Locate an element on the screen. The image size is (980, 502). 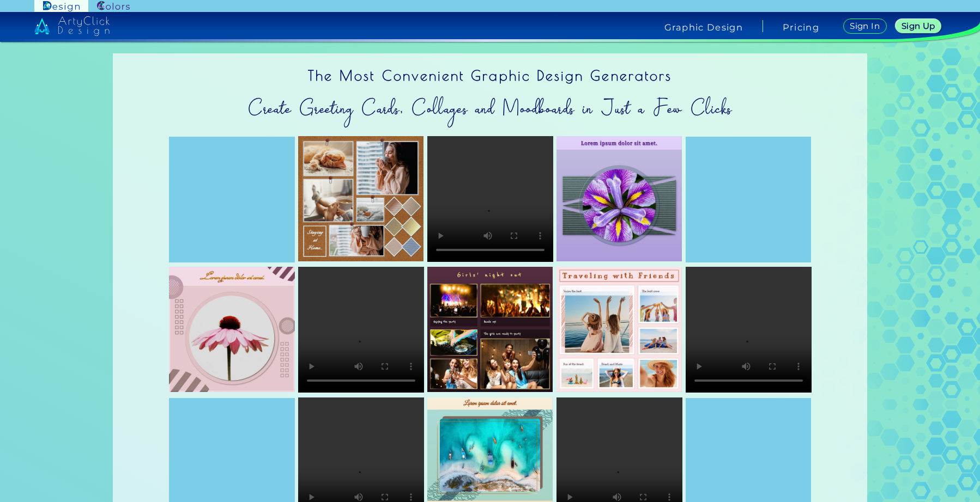
h2: Create Greeting Cards, Collages and Moodboards in Just a Few Clicks is located at coordinates (490, 109).